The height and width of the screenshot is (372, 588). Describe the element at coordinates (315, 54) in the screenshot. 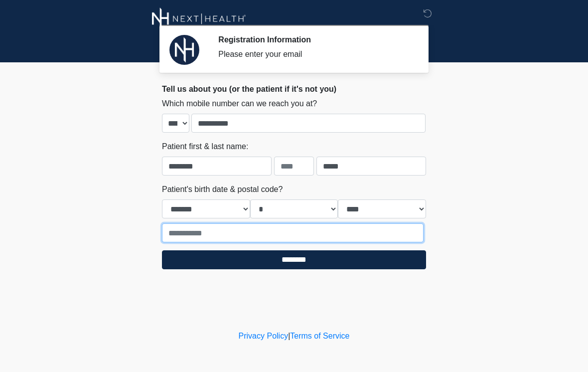

I see `div: Please enter your email` at that location.